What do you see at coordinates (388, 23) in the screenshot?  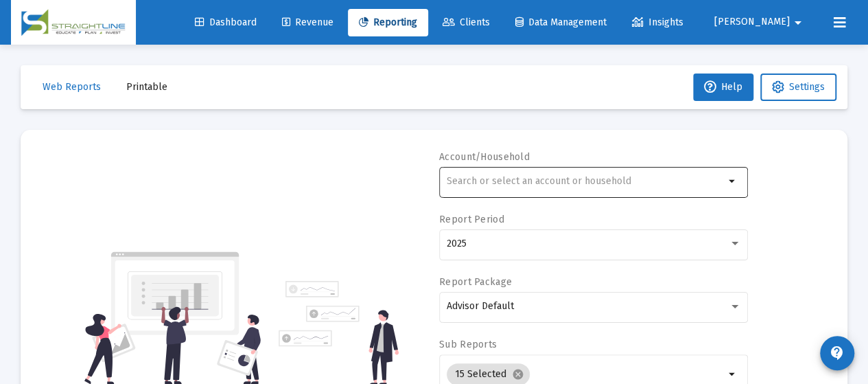 I see `a: Reporting` at bounding box center [388, 23].